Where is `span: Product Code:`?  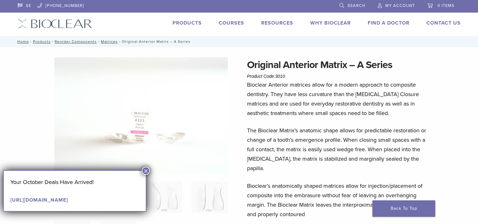
span: Product Code: is located at coordinates (266, 76).